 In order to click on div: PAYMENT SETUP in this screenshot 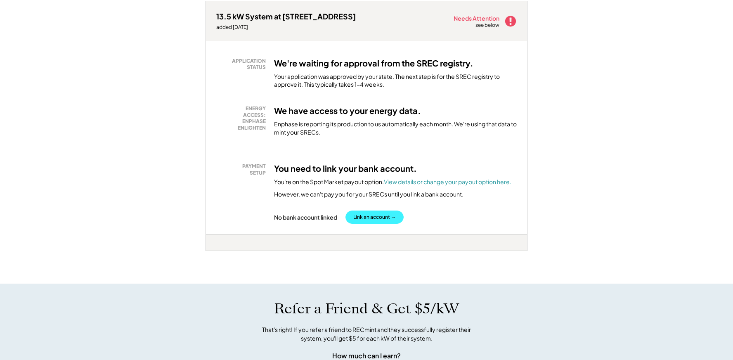, I will do `click(243, 169)`.